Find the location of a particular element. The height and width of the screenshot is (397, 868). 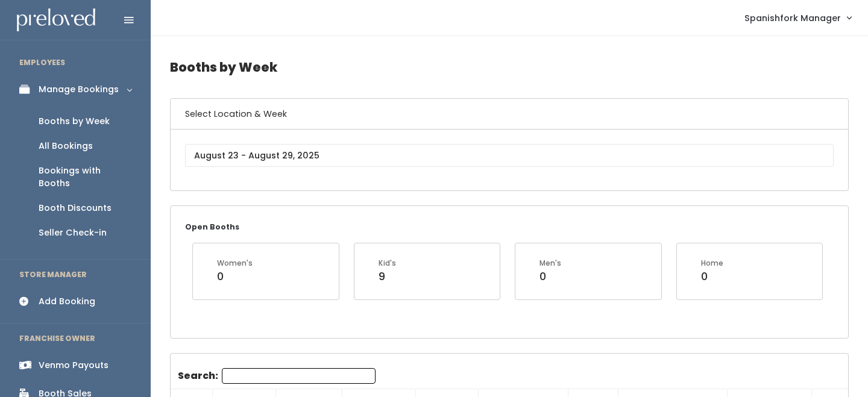

div: Venmo Payouts is located at coordinates (74, 365).